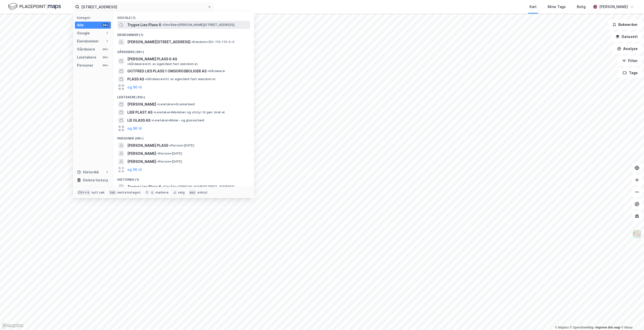 The height and width of the screenshot is (330, 644). Describe the element at coordinates (189, 113) in the screenshot. I see `span: Leietaker • Maskiner og utstyr til gen. bruk el.` at that location.